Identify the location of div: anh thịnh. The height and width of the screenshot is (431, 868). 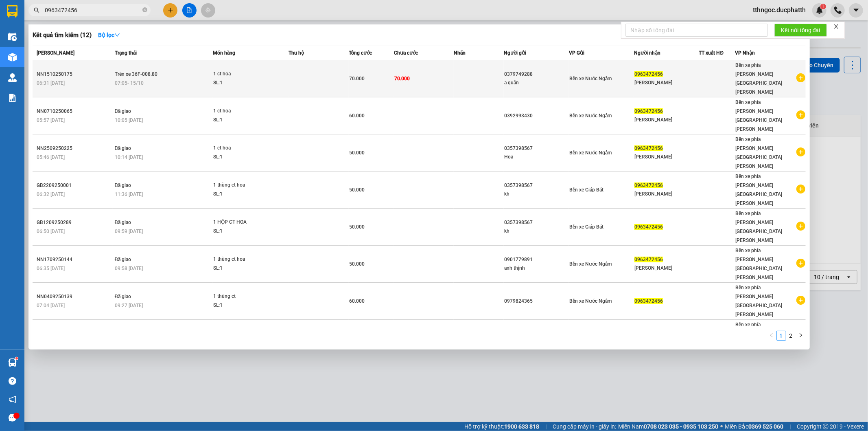
(537, 268).